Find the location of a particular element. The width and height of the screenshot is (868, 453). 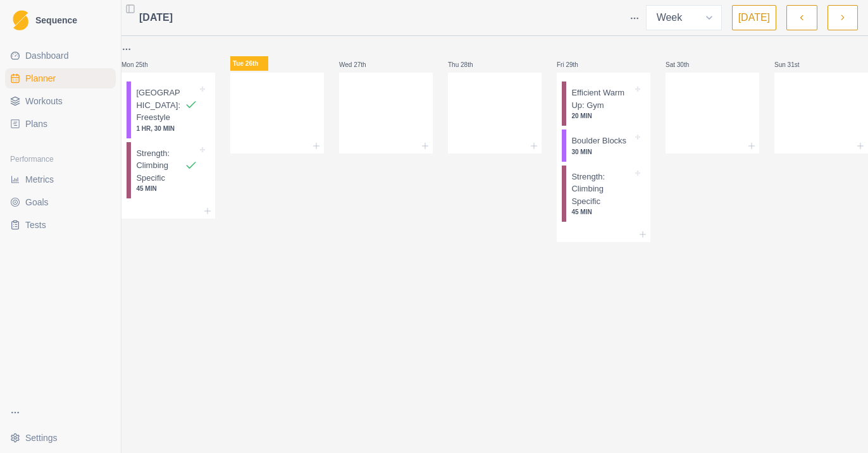

p: 20 MIN is located at coordinates (601, 116).